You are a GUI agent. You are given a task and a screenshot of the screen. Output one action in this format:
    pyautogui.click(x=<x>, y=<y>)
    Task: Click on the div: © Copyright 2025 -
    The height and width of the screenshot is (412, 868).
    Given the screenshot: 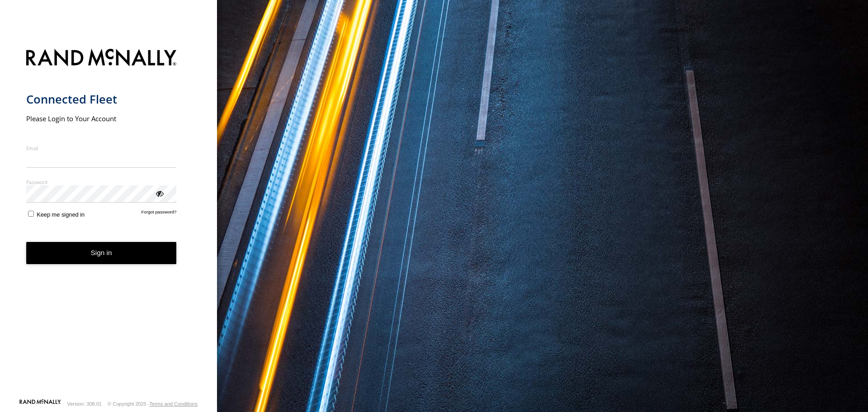 What is the action you would take?
    pyautogui.click(x=152, y=404)
    